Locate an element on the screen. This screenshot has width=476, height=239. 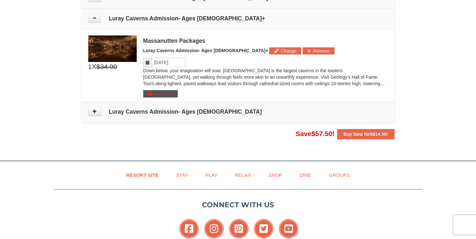
span: Save ! is located at coordinates (315, 133).